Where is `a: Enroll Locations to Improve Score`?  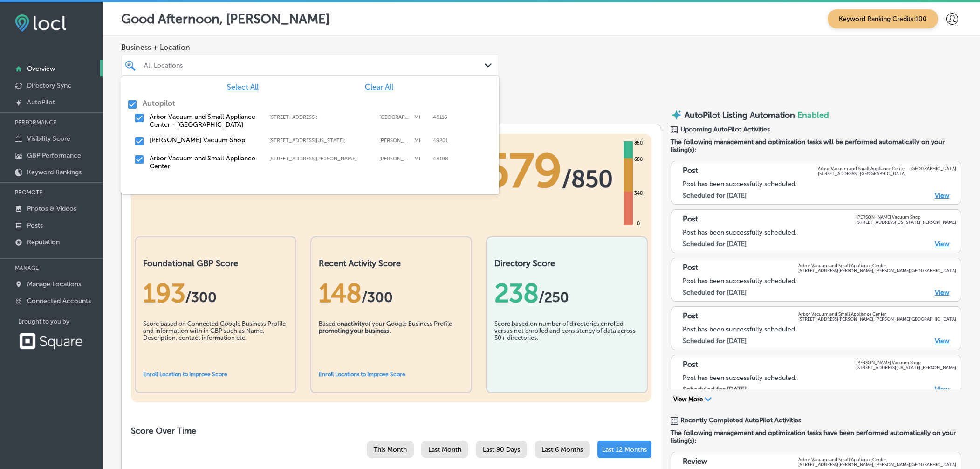
a: Enroll Locations to Improve Score is located at coordinates (362, 375).